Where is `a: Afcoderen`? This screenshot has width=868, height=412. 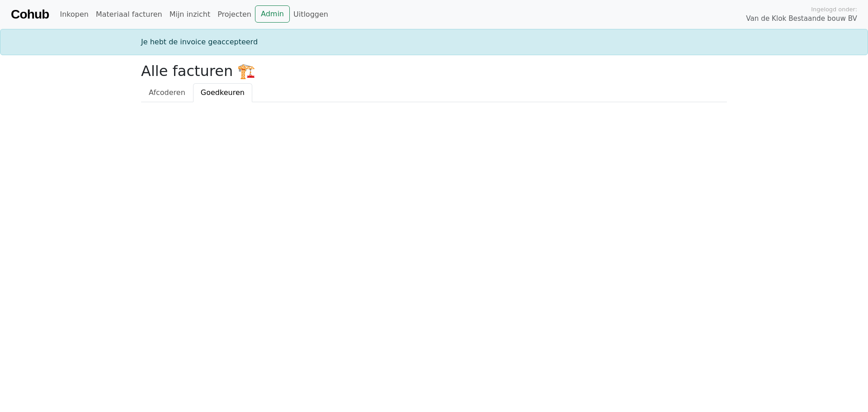
a: Afcoderen is located at coordinates (167, 93).